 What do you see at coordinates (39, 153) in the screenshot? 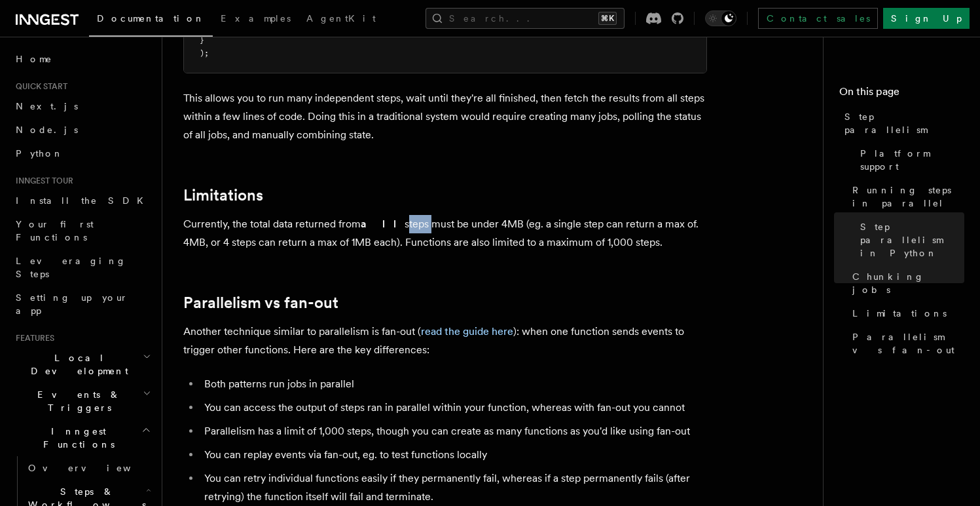
I see `span: Python` at bounding box center [39, 153].